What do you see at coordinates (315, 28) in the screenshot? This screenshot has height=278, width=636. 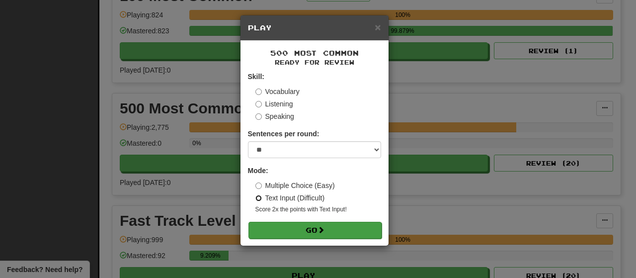 I see `h5: Play` at bounding box center [315, 28].